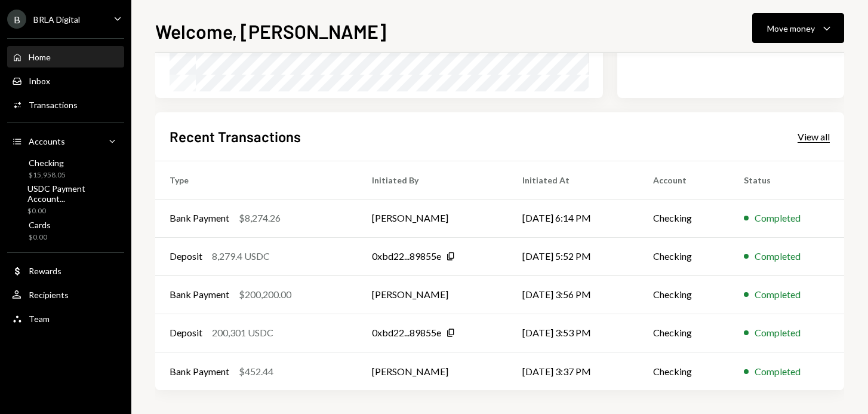 Image resolution: width=868 pixels, height=414 pixels. Describe the element at coordinates (47, 175) in the screenshot. I see `div: $15,958.05` at that location.